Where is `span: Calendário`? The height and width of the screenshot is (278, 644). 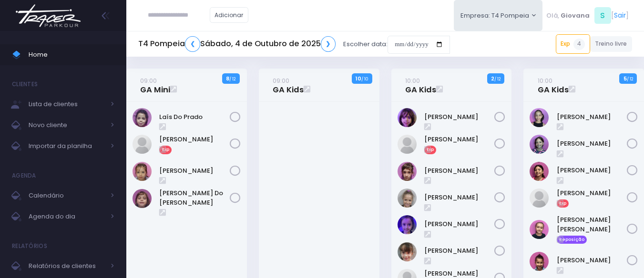
span: Calendário is located at coordinates (67, 196).